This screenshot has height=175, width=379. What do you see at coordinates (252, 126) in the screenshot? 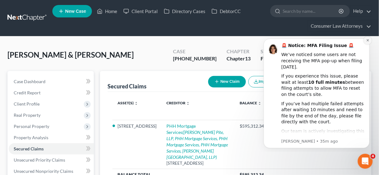
I see `div: $595,312.34` at bounding box center [252, 126].